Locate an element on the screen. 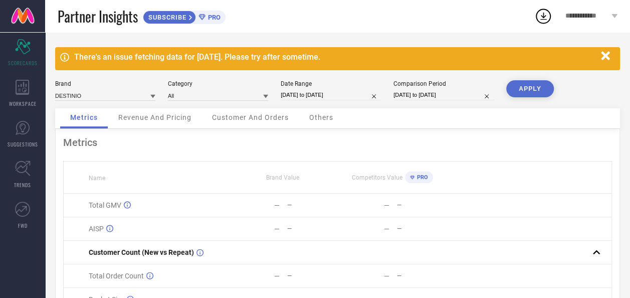 The image size is (630, 298). div: Category is located at coordinates (218, 84).